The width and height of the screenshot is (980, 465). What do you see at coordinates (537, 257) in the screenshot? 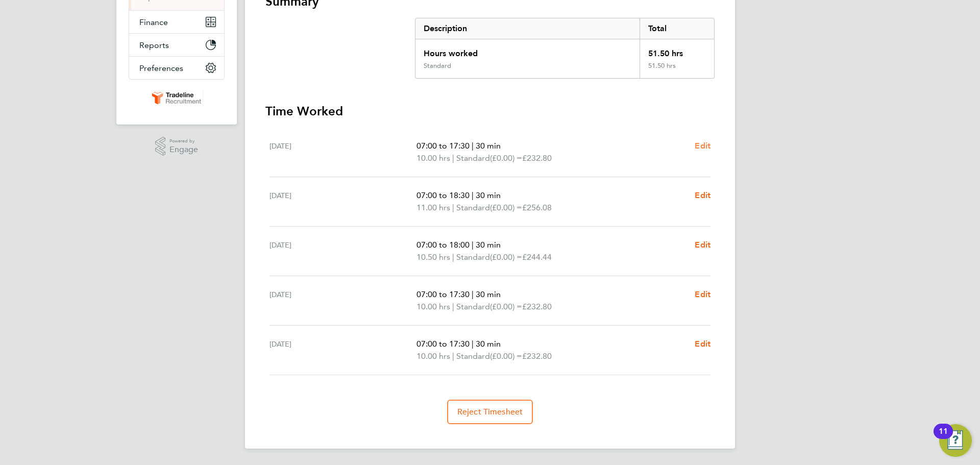
I see `span: £244.44` at bounding box center [537, 257].